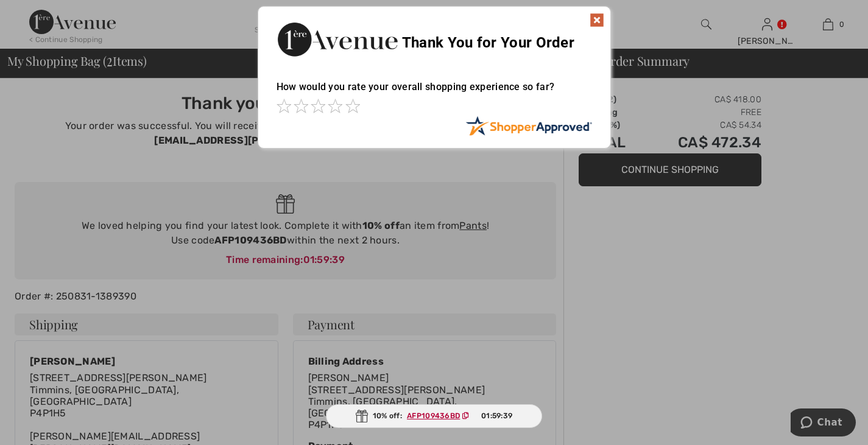 This screenshot has height=445, width=868. What do you see at coordinates (39, 14) in the screenshot?
I see `span: Chat` at bounding box center [39, 14].